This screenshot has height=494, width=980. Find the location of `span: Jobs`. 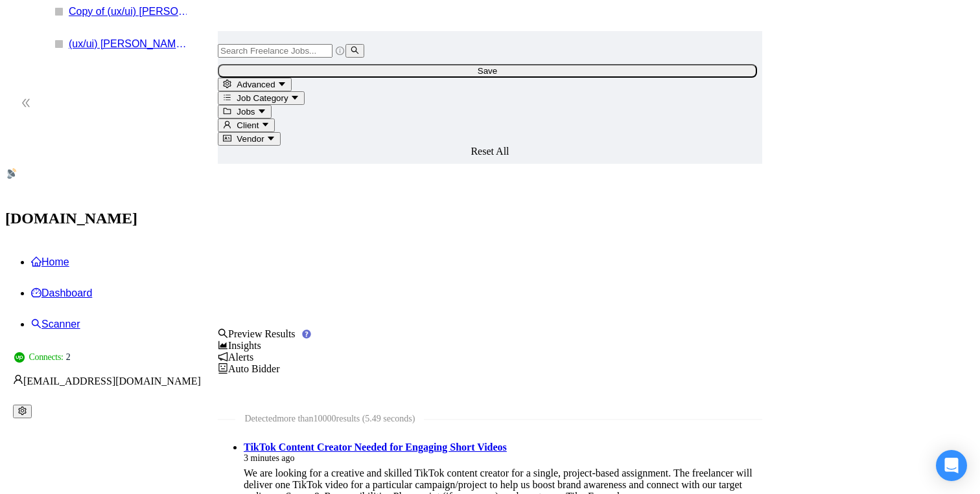

span: Jobs is located at coordinates (246, 111).